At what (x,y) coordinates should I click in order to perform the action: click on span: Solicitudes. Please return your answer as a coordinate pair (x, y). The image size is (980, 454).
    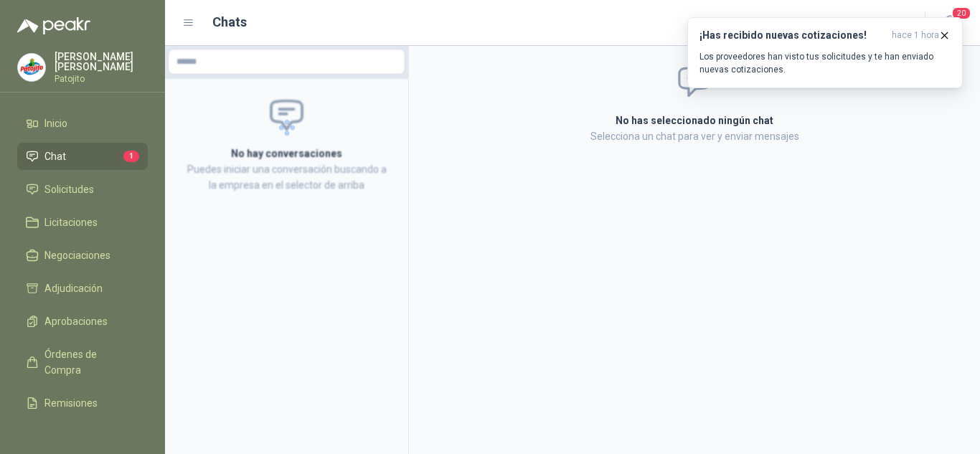
    Looking at the image, I should click on (69, 189).